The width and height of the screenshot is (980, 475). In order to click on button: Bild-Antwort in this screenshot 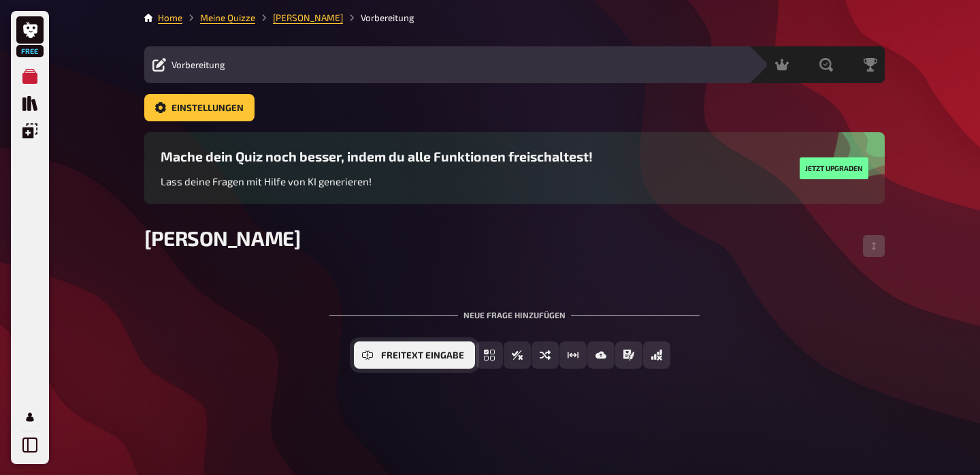, I will do `click(601, 355)`.